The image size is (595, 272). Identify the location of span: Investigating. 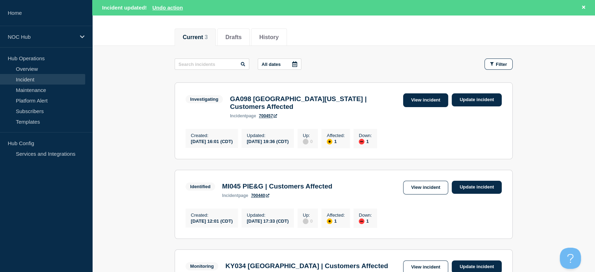
(204, 99).